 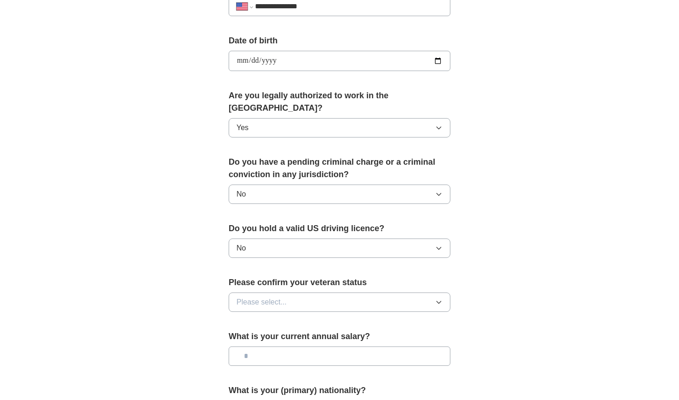 What do you see at coordinates (242, 128) in the screenshot?
I see `span: Yes` at bounding box center [242, 128].